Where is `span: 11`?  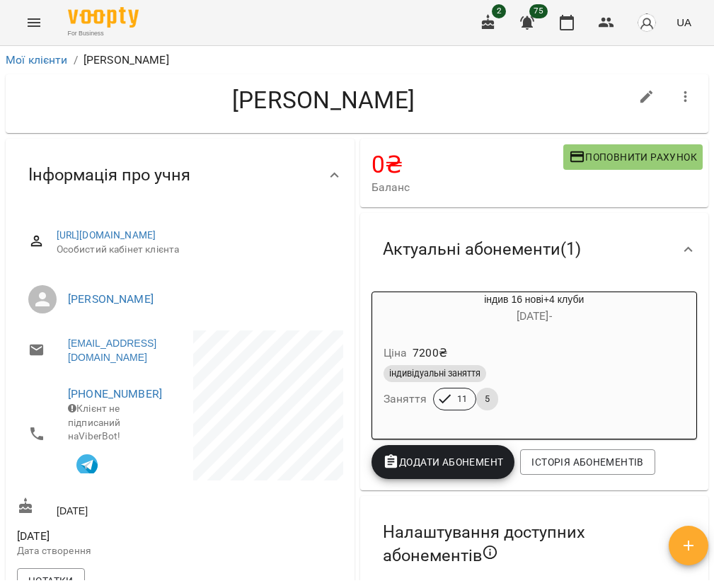 span: 11 is located at coordinates (463, 399).